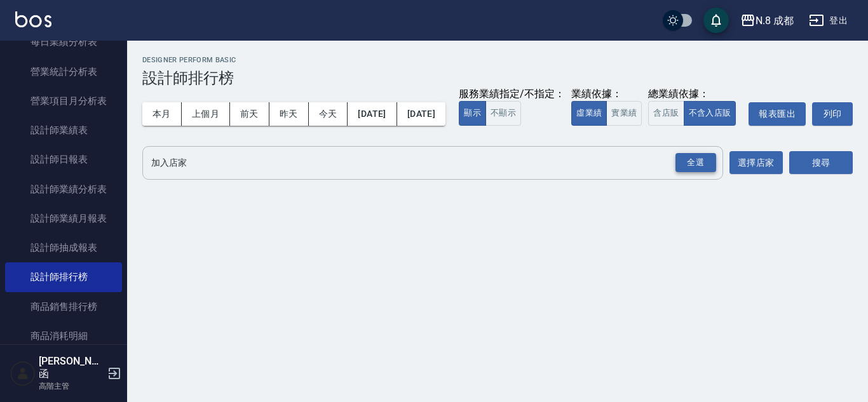  What do you see at coordinates (820, 162) in the screenshot?
I see `button: 搜尋` at bounding box center [820, 162].